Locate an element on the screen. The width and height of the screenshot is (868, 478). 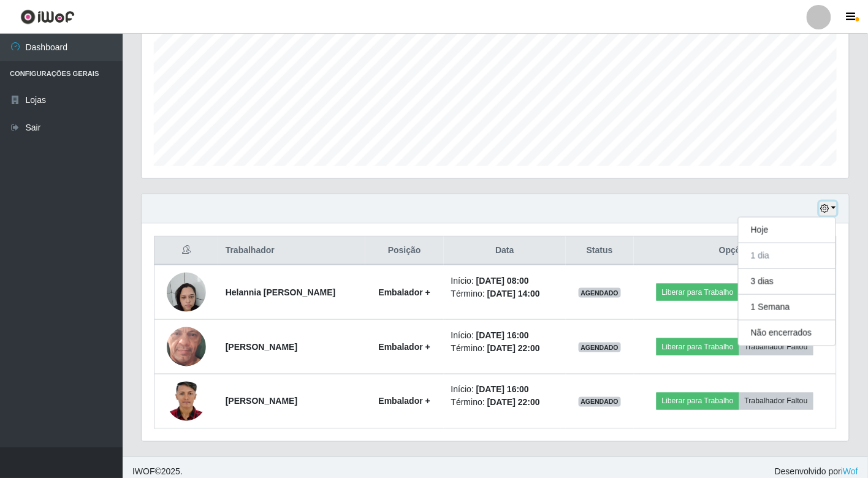
a: iWof is located at coordinates (850, 472).